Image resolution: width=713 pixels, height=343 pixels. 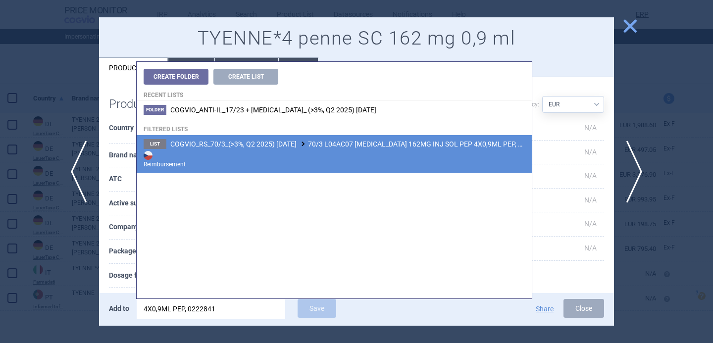 I want to click on th: Country, so click(x=148, y=130).